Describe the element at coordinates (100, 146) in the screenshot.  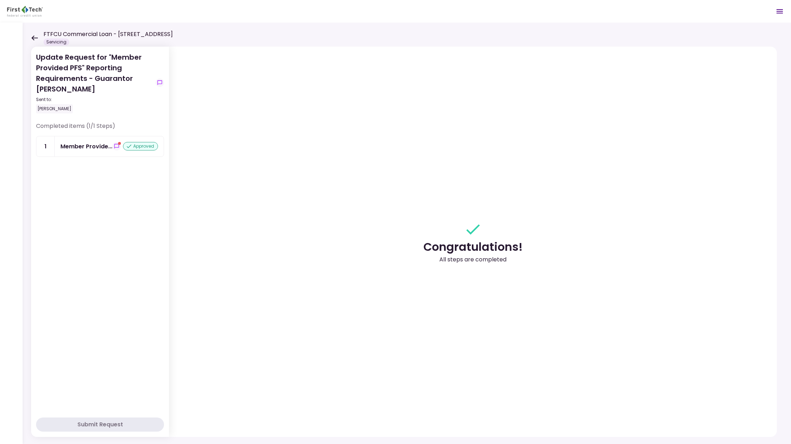
I see `a: 1Member Provided PFSshow-messagesapproved` at that location.